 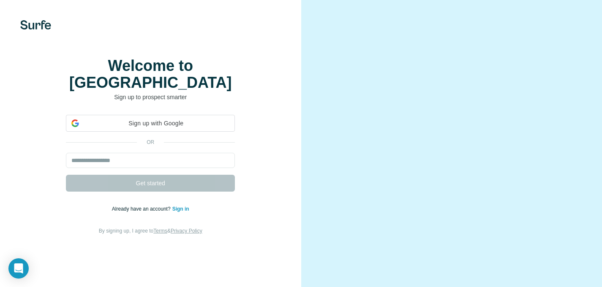 I want to click on span: Sign up with Google, so click(x=156, y=123).